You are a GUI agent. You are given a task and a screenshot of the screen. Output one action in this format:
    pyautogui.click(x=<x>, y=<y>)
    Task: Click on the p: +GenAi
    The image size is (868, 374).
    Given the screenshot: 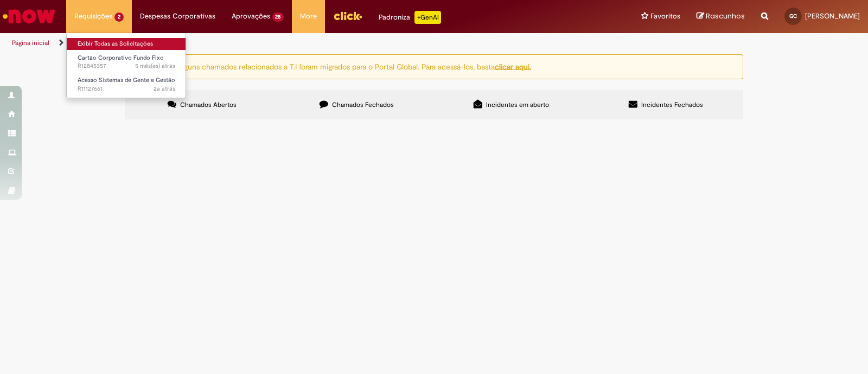 What is the action you would take?
    pyautogui.click(x=427, y=17)
    